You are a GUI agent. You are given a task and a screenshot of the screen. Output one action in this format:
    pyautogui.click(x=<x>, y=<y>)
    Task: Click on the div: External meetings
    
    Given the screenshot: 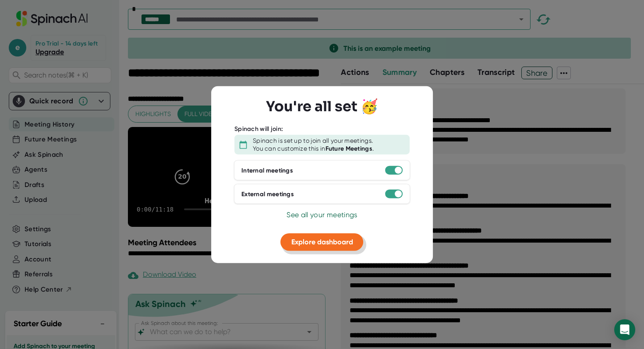 What is the action you would take?
    pyautogui.click(x=268, y=194)
    